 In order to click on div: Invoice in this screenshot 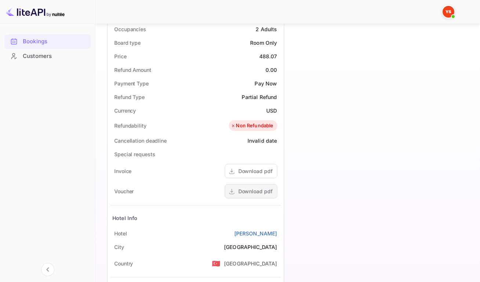, I will do `click(123, 171)`.